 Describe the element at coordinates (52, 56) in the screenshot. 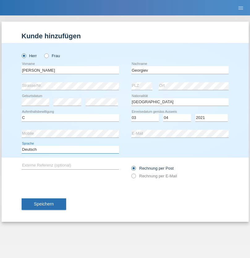

I see `label: Frau` at that location.